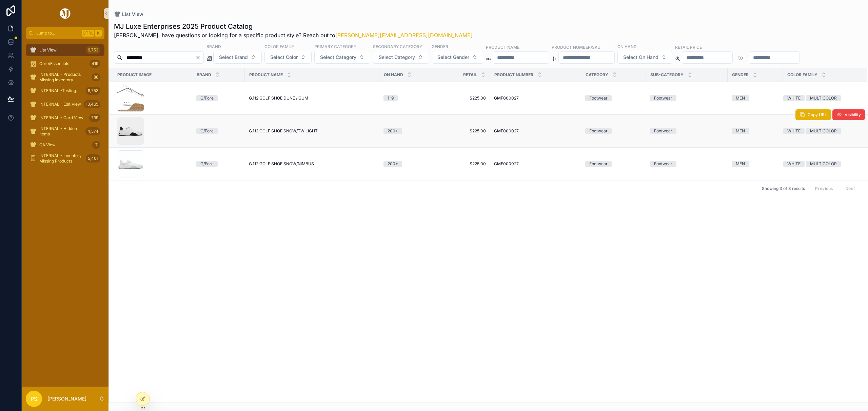  I want to click on span: G.112 GOLF SHOE SNOW/NIMBUS, so click(282, 164).